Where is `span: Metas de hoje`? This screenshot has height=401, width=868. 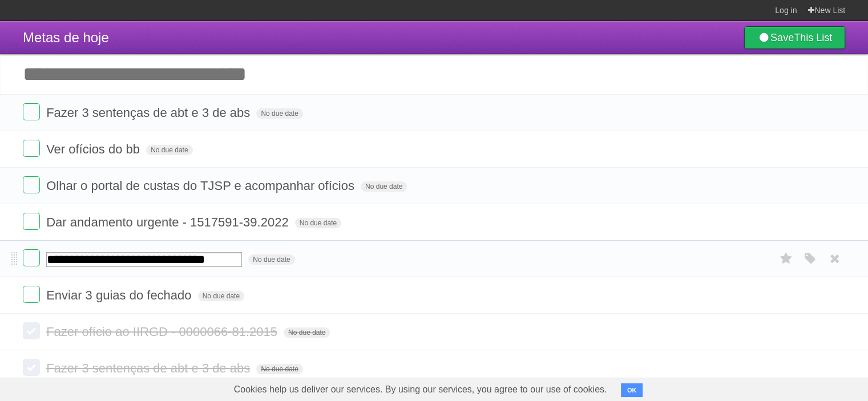
span: Metas de hoje is located at coordinates (66, 37).